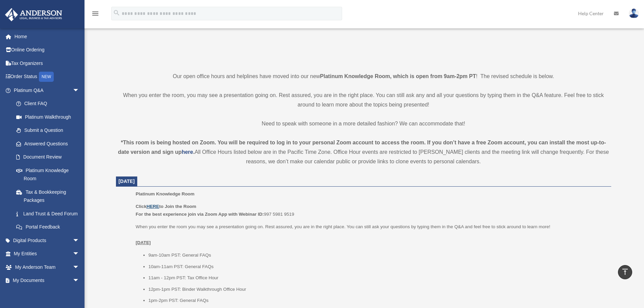 The image size is (644, 308). I want to click on a: here, so click(187, 152).